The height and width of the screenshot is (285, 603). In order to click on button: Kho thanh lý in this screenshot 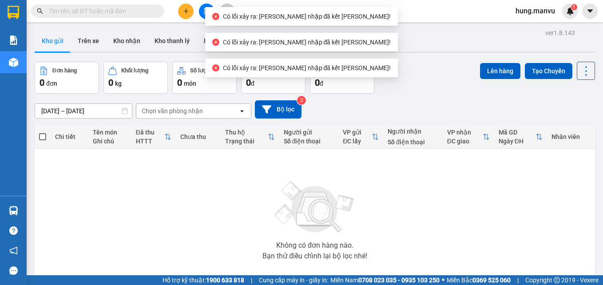, I will do `click(172, 41)`.